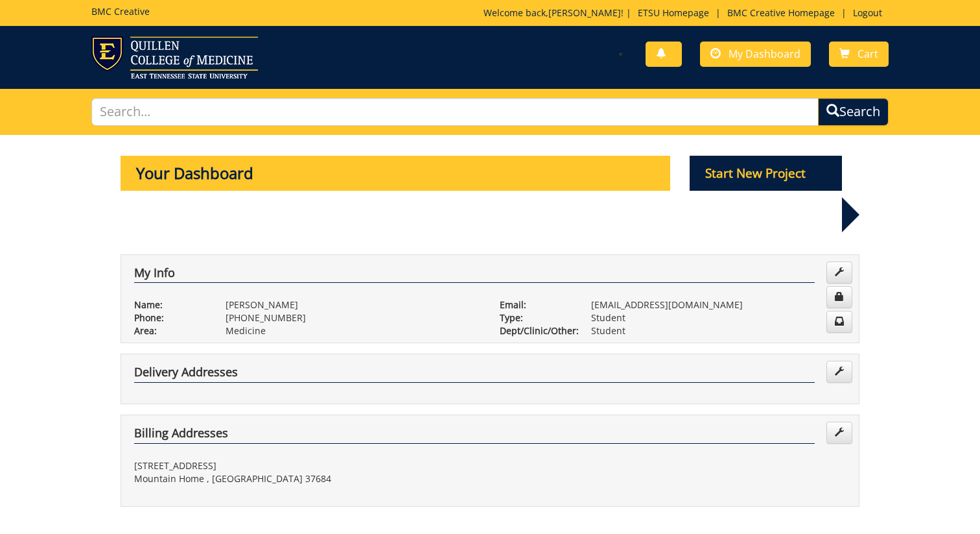  I want to click on p: Medicine, so click(352, 330).